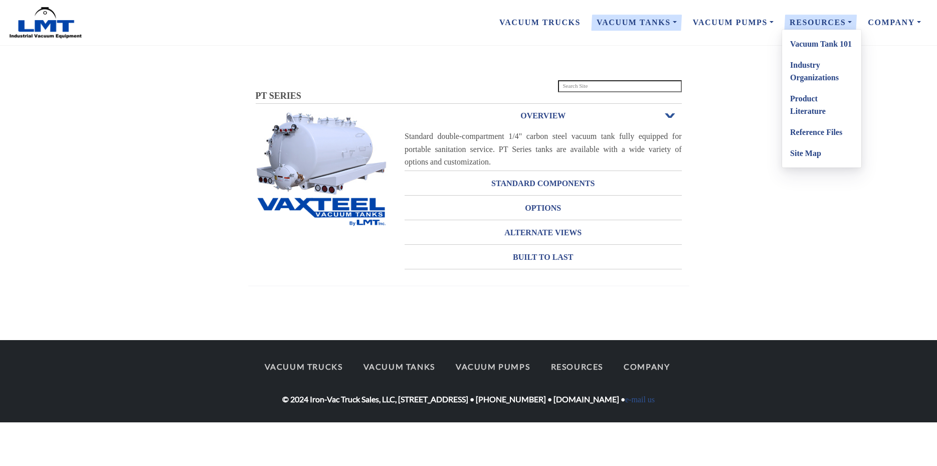  What do you see at coordinates (543, 149) in the screenshot?
I see `div: Standard double-compartment 1/4" carbon steel vacuum tank fully equipped for portable sanitation ...` at bounding box center [543, 149].